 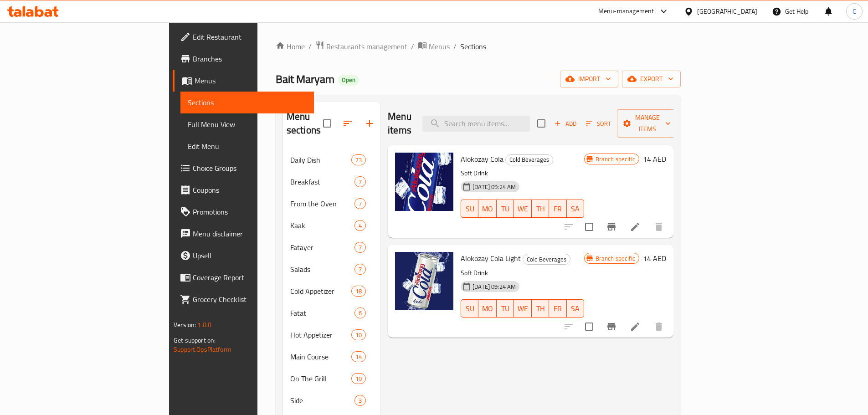 I want to click on span: Restaurants management, so click(x=366, y=46).